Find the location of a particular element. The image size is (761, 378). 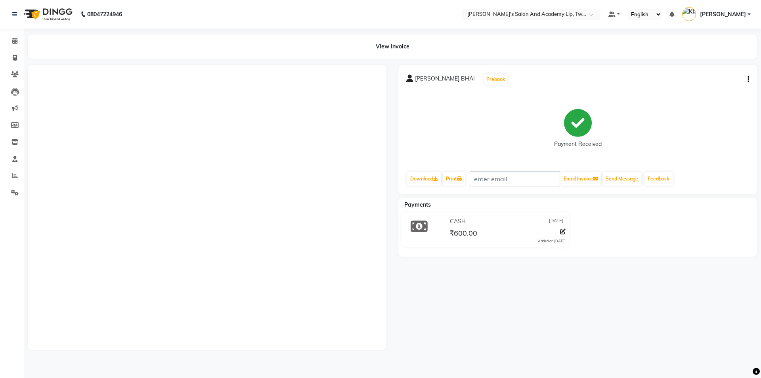

button: Email Invoice is located at coordinates (581, 179).